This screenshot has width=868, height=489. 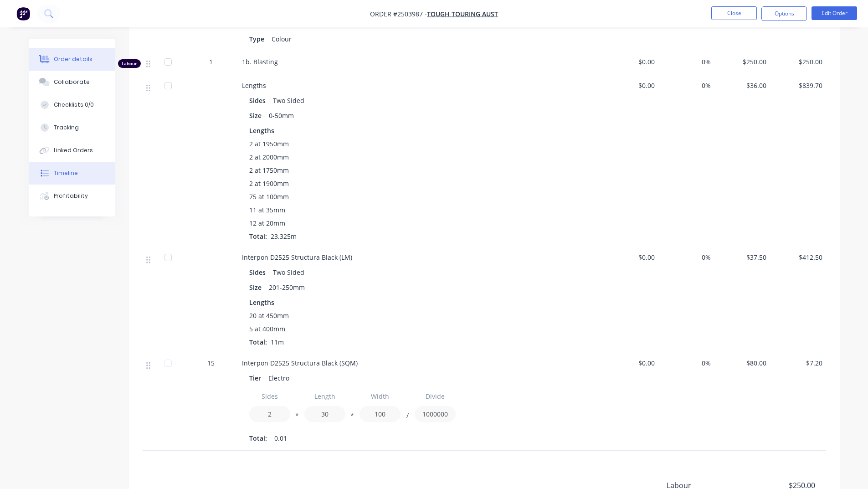 I want to click on span: 0.01, so click(x=281, y=438).